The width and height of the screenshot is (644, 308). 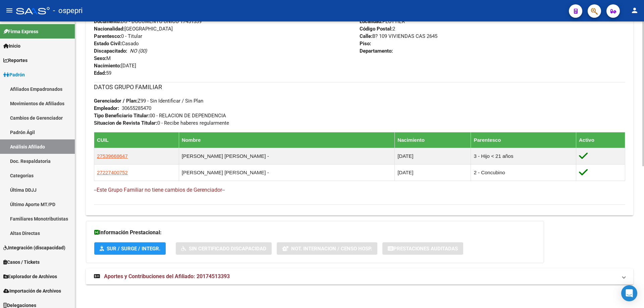 What do you see at coordinates (399, 36) in the screenshot?
I see `span: B? 109 VIVIENDAS CAS 2645` at bounding box center [399, 36].